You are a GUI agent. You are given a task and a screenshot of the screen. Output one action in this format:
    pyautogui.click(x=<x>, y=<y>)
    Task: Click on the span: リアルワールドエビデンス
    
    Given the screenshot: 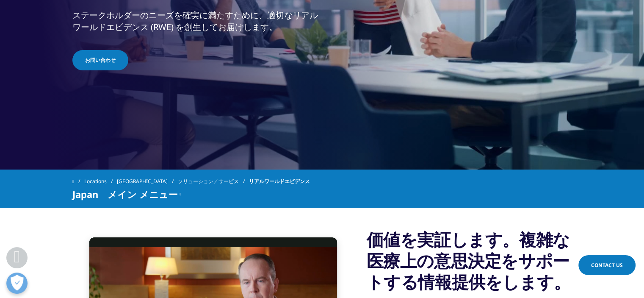 What is the action you would take?
    pyautogui.click(x=279, y=181)
    